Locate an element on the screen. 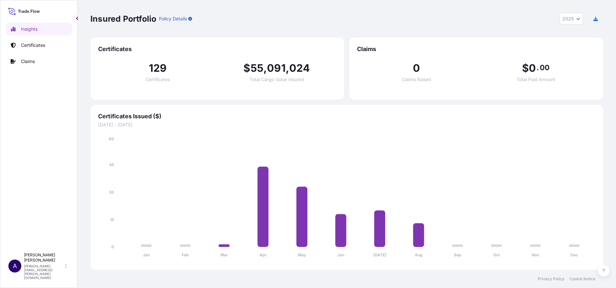 The width and height of the screenshot is (616, 288). tspan: Jan is located at coordinates (146, 254).